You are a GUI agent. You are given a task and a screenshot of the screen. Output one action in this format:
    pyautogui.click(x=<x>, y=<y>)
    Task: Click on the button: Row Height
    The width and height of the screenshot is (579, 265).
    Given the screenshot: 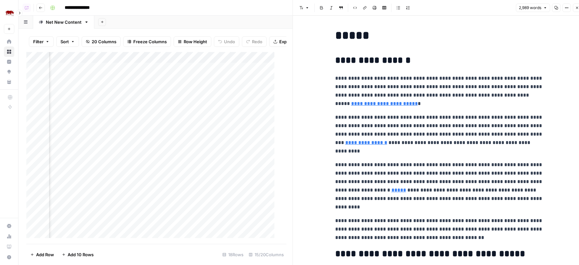 What is the action you would take?
    pyautogui.click(x=192, y=42)
    